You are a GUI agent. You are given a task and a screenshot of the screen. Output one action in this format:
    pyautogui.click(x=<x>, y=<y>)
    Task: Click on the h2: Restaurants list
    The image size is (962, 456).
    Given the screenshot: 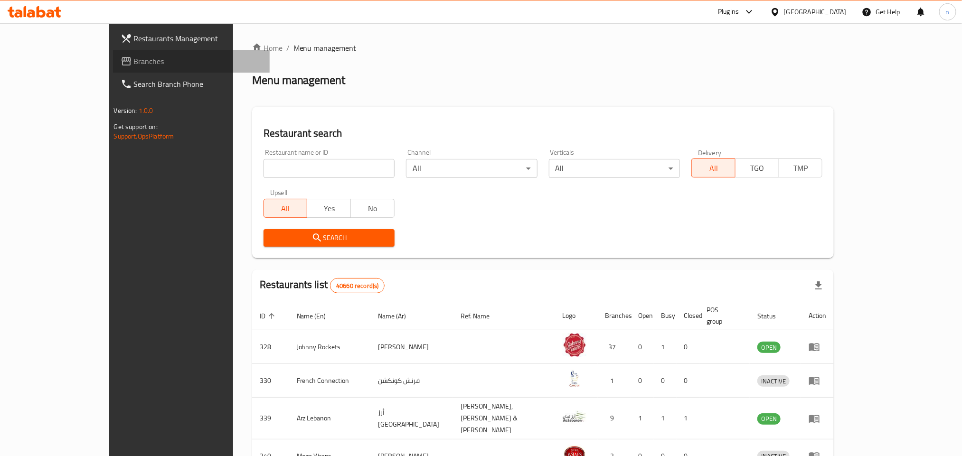 What is the action you would take?
    pyautogui.click(x=322, y=285)
    